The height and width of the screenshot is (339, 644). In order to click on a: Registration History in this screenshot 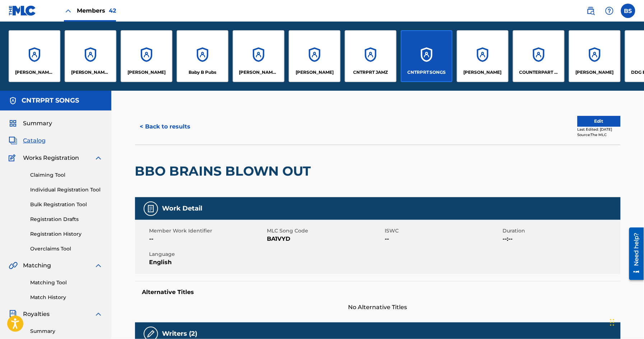, I will do `click(66, 234)`.